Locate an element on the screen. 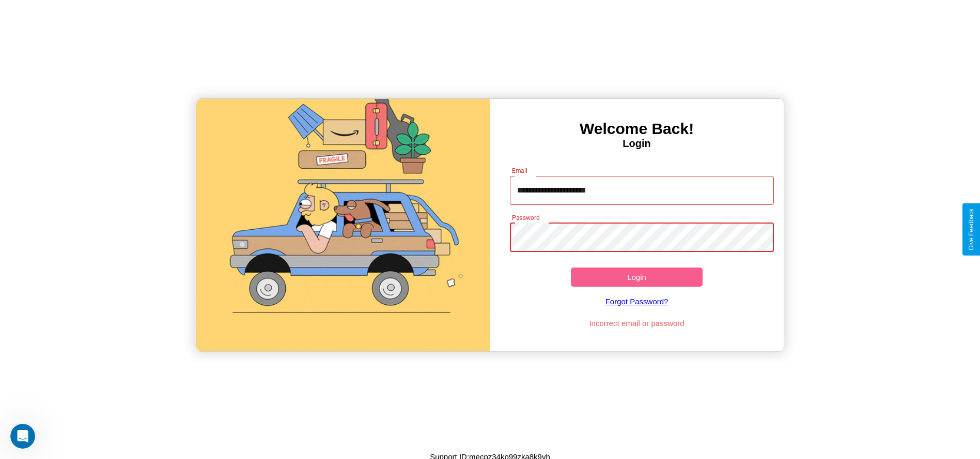 The image size is (980, 459). button: Login is located at coordinates (637, 276).